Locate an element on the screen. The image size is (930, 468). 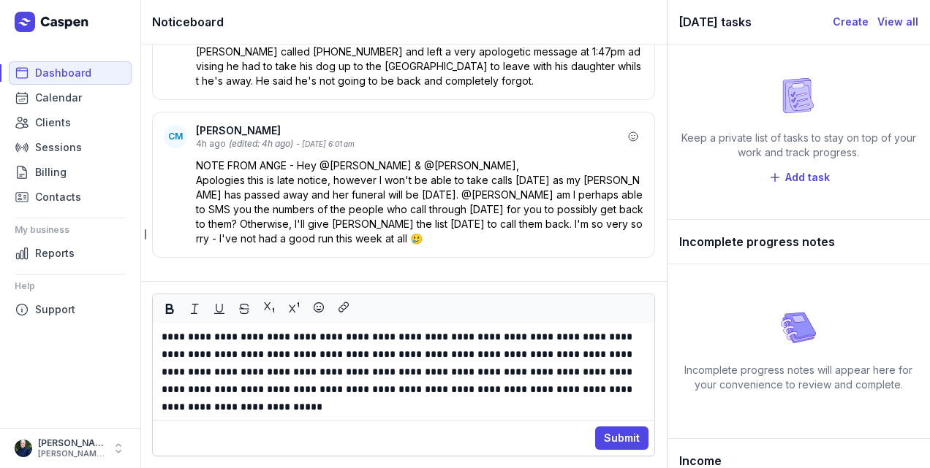
a: Create is located at coordinates (850, 22).